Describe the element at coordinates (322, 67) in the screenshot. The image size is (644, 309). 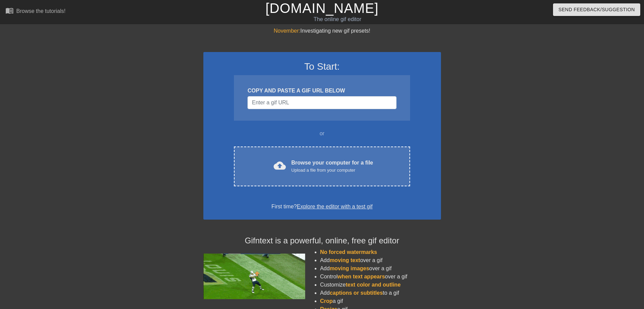
I see `h3: To Start:` at that location.